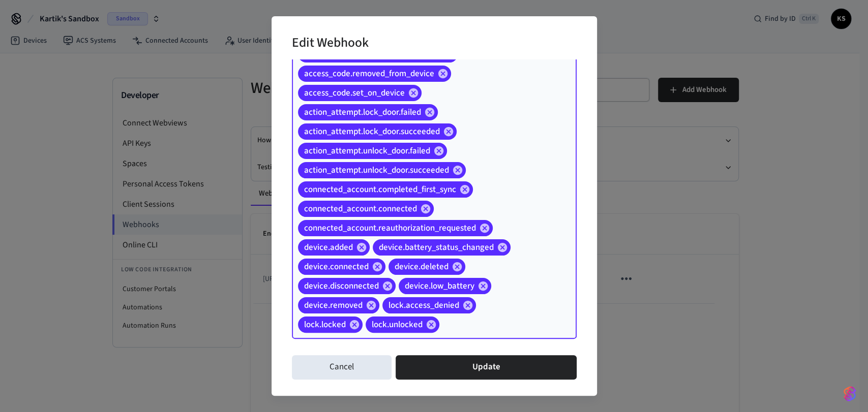  What do you see at coordinates (436, 248) in the screenshot?
I see `span: device.battery_status_changed` at bounding box center [436, 248].